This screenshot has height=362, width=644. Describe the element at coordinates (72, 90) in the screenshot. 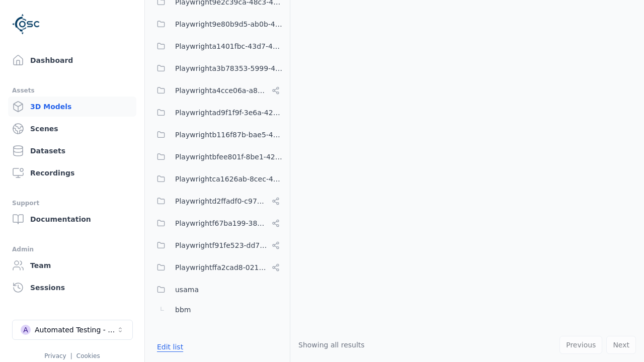

I see `div: Assets` at that location.